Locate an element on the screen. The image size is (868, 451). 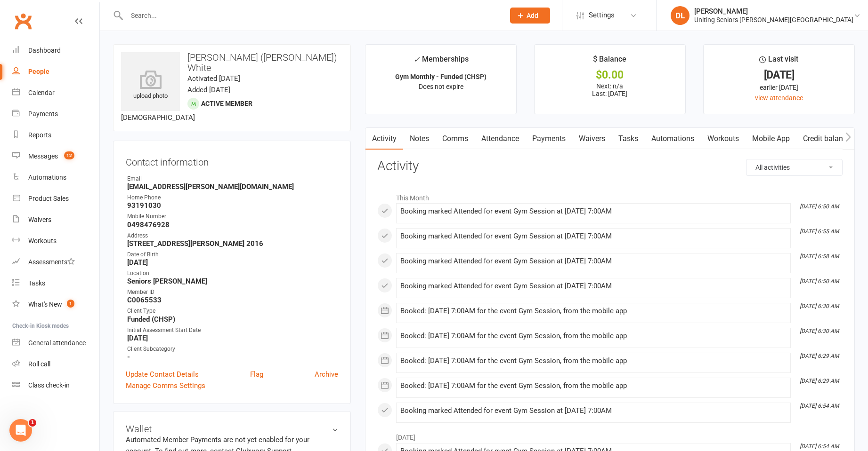
div: Assessments is located at coordinates (51, 262).